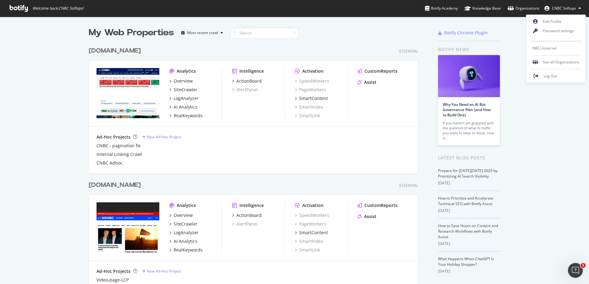 This screenshot has width=589, height=284. What do you see at coordinates (119, 154) in the screenshot?
I see `a: Internal Linking Crawl` at bounding box center [119, 154].